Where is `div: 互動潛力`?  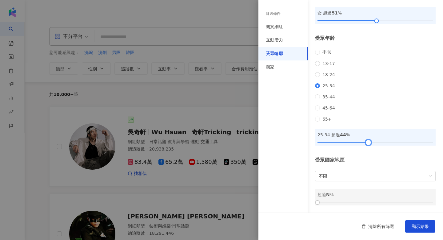
div: 互動潛力 is located at coordinates (275, 40).